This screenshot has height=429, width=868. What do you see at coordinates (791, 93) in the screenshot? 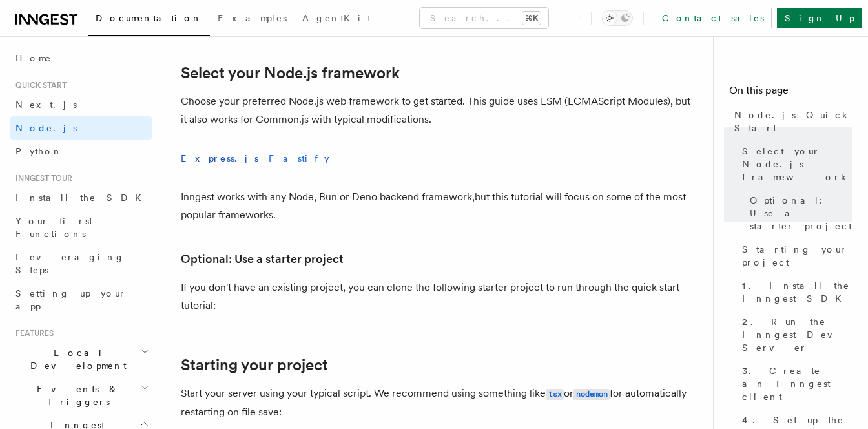
I see `h4: On this page` at bounding box center [791, 93].